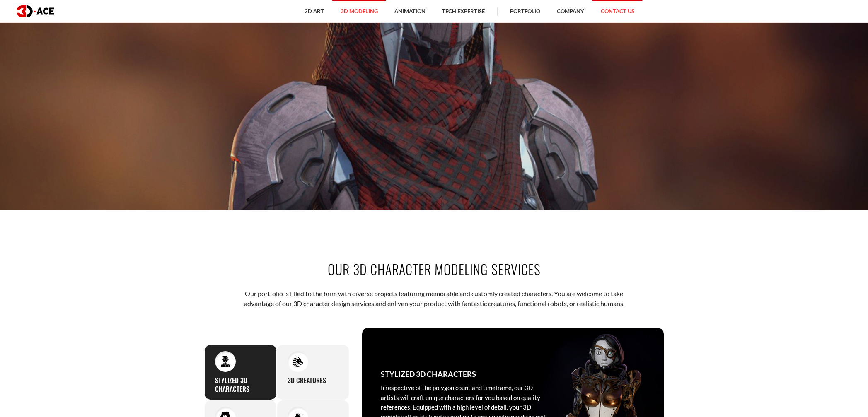 The height and width of the screenshot is (417, 868). What do you see at coordinates (434, 269) in the screenshot?
I see `h2: OUR 3D CHARACTER MODELING SERVICES` at bounding box center [434, 269].